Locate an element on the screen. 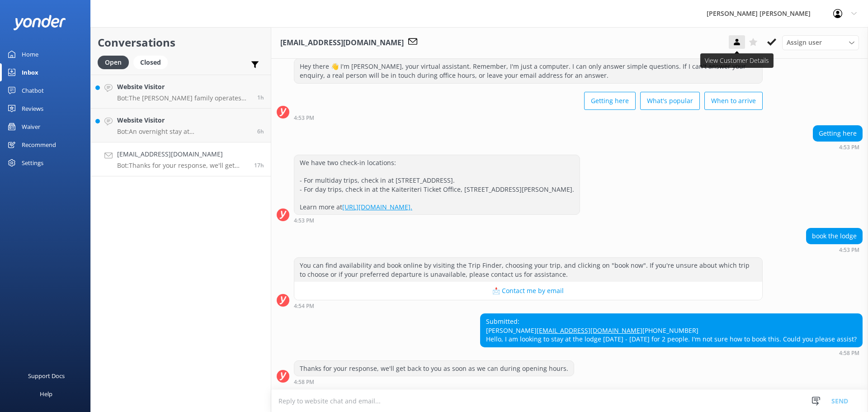 The image size is (868, 412). div: Home is located at coordinates (30, 55).